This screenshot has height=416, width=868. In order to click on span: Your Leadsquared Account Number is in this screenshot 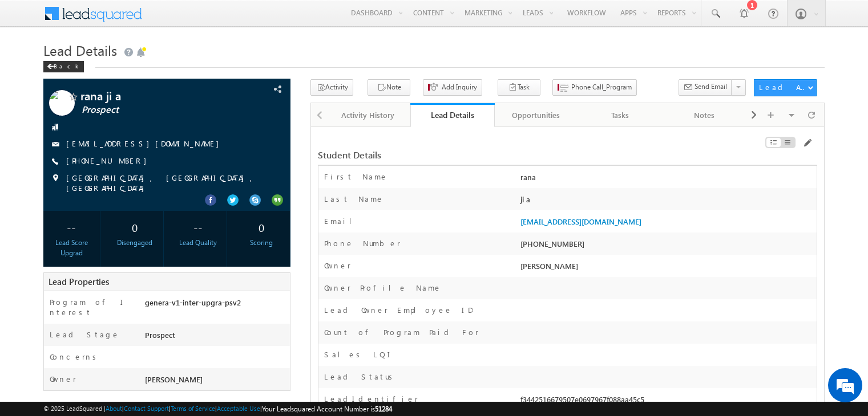, I will do `click(327, 409)`.